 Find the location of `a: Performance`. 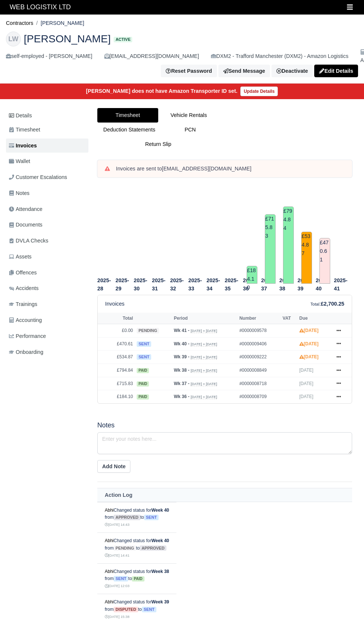

a: Performance is located at coordinates (47, 336).